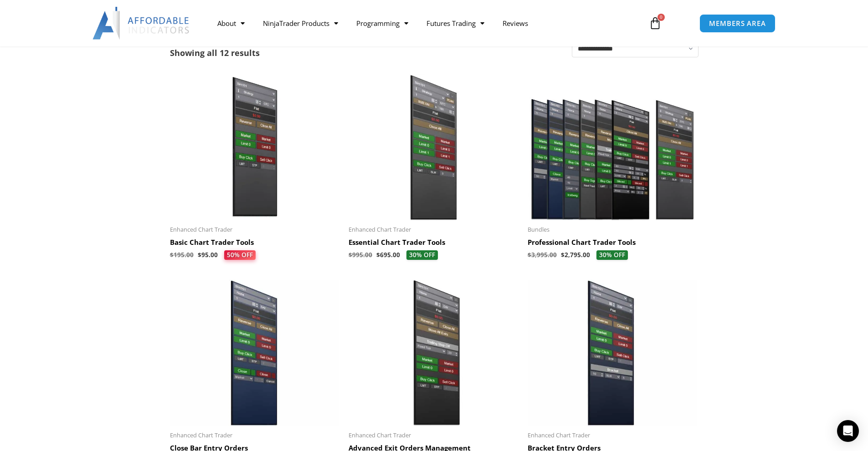 Image resolution: width=868 pixels, height=451 pixels. What do you see at coordinates (635, 49) in the screenshot?
I see `select: Shop order` at bounding box center [635, 49].